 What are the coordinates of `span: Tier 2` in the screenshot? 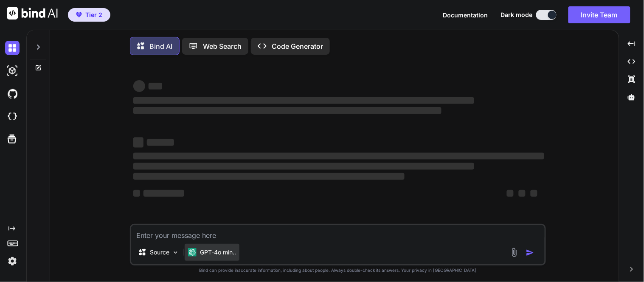 It's located at (94, 15).